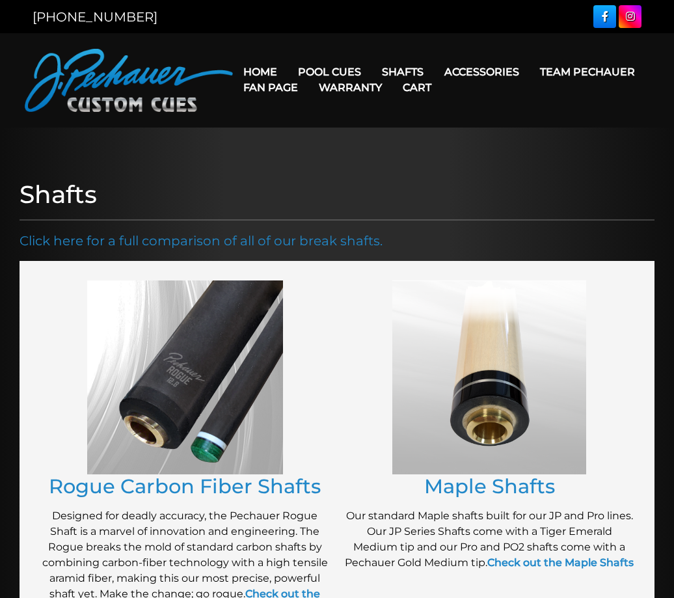 The width and height of the screenshot is (674, 598). I want to click on a: Maple Shafts, so click(489, 486).